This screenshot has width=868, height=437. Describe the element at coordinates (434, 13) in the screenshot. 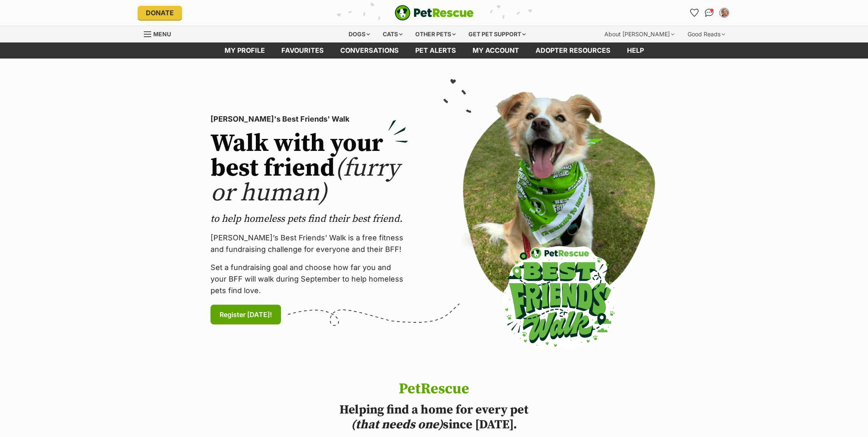

I see `img: logo-e224e6f780fb5917bec1dbf3a21bbac754714ae5b6737aabdf751b685950b380.svg` at that location.